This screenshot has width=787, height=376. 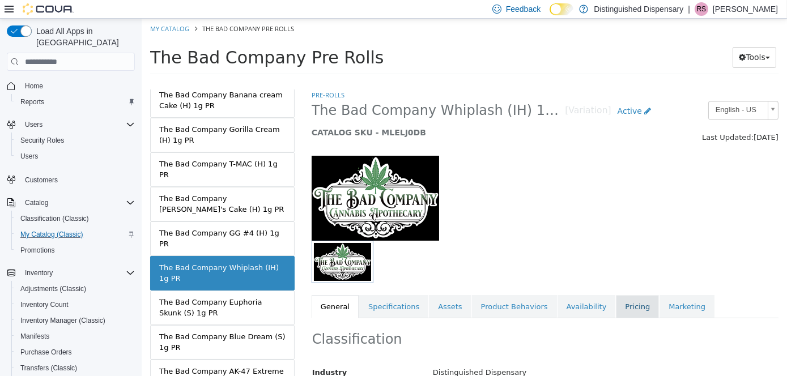 What do you see at coordinates (549, 15) in the screenshot?
I see `span: Dark Mode` at bounding box center [549, 15].